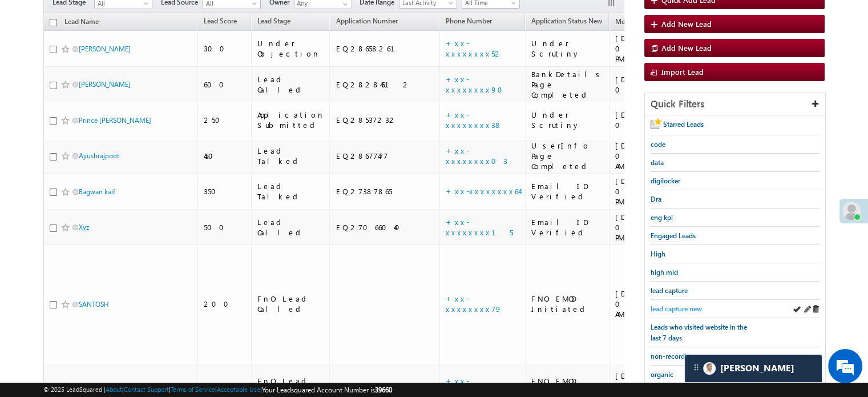 Image resolution: width=868 pixels, height=397 pixels. I want to click on img: d_60004797649_company_0_60004797649, so click(34, 67).